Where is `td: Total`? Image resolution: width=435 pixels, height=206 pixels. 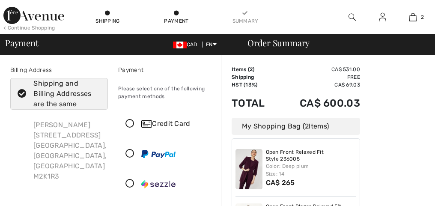 td: Total is located at coordinates (255, 103).